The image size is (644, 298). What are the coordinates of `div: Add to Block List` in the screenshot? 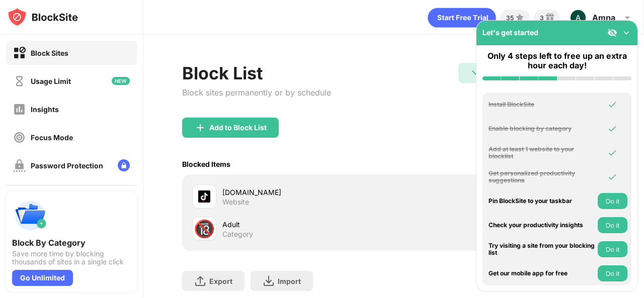 It's located at (238, 128).